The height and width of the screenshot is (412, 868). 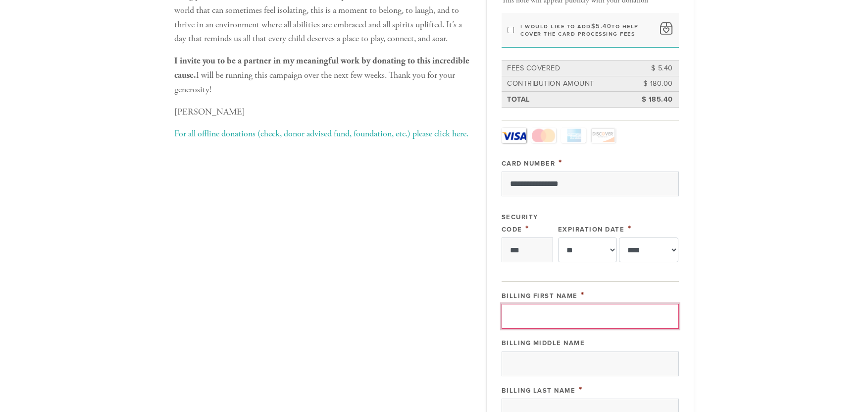 What do you see at coordinates (543, 343) in the screenshot?
I see `label: Billing Middle Name` at bounding box center [543, 343].